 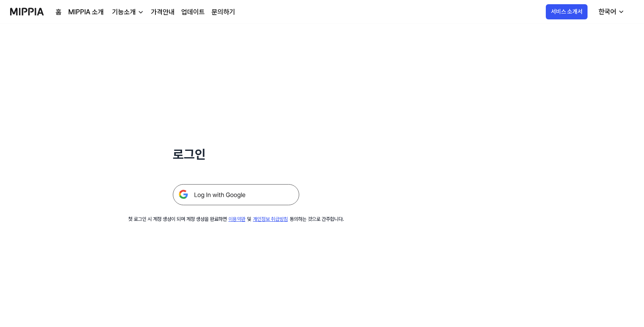 What do you see at coordinates (124, 12) in the screenshot?
I see `div: 기능소개` at bounding box center [124, 12].